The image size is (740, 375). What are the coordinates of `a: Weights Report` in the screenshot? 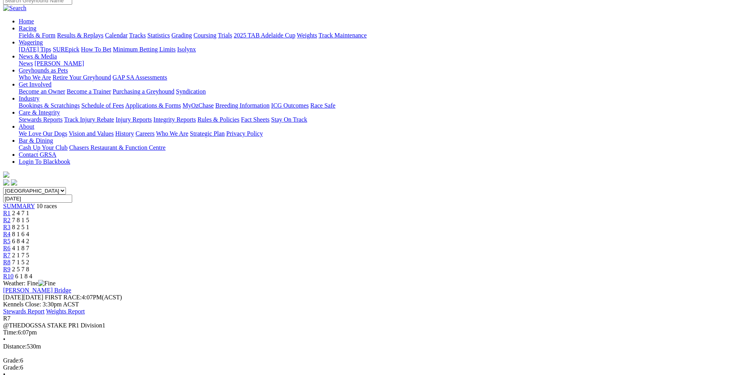 It's located at (66, 311).